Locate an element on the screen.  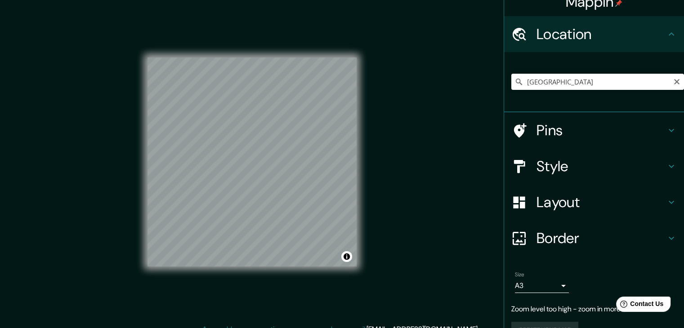
canvas: Map is located at coordinates (252, 162).